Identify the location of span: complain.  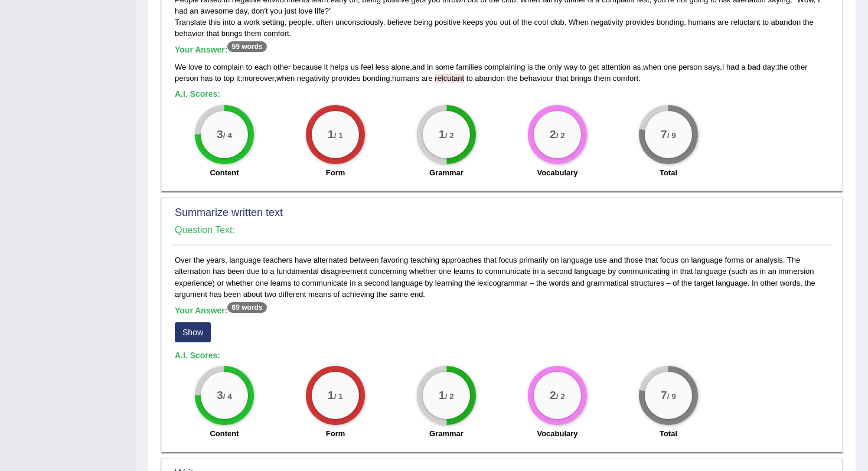
(228, 67).